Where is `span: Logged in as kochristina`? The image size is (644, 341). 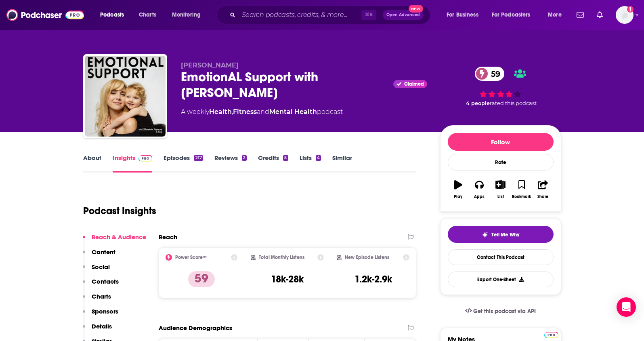 span: Logged in as kochristina is located at coordinates (625, 15).